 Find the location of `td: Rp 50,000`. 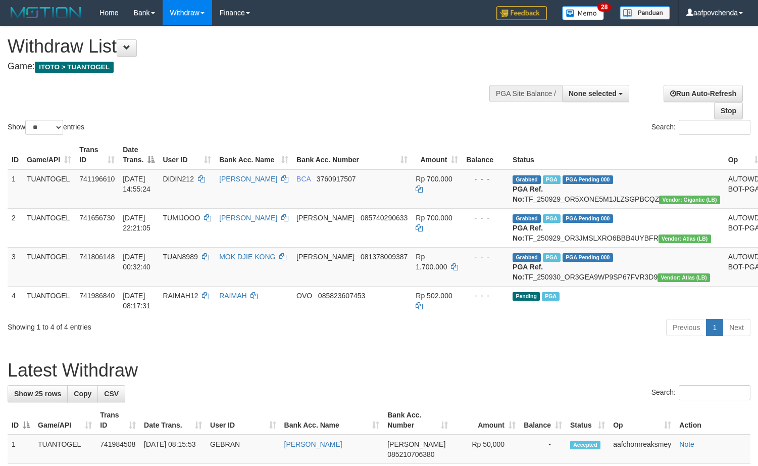

td: Rp 50,000 is located at coordinates (486, 449).